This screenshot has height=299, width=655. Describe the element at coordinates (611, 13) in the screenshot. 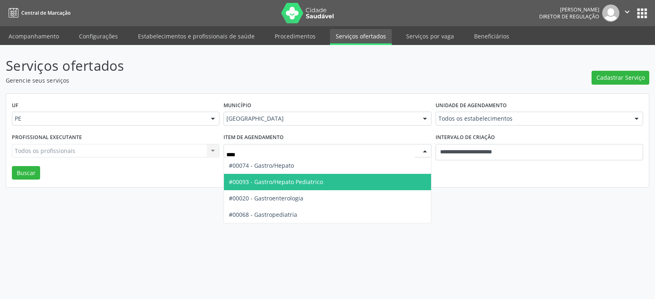

I see `img: img` at that location.